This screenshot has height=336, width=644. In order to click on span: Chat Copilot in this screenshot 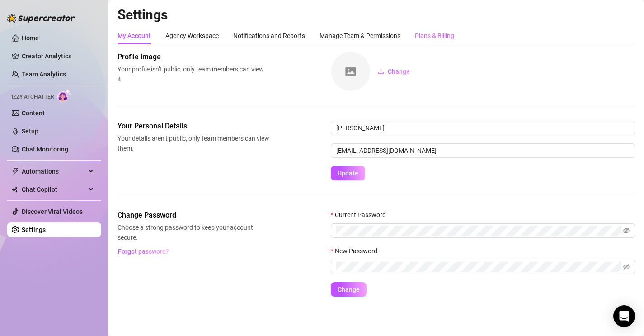, I will do `click(54, 190)`.